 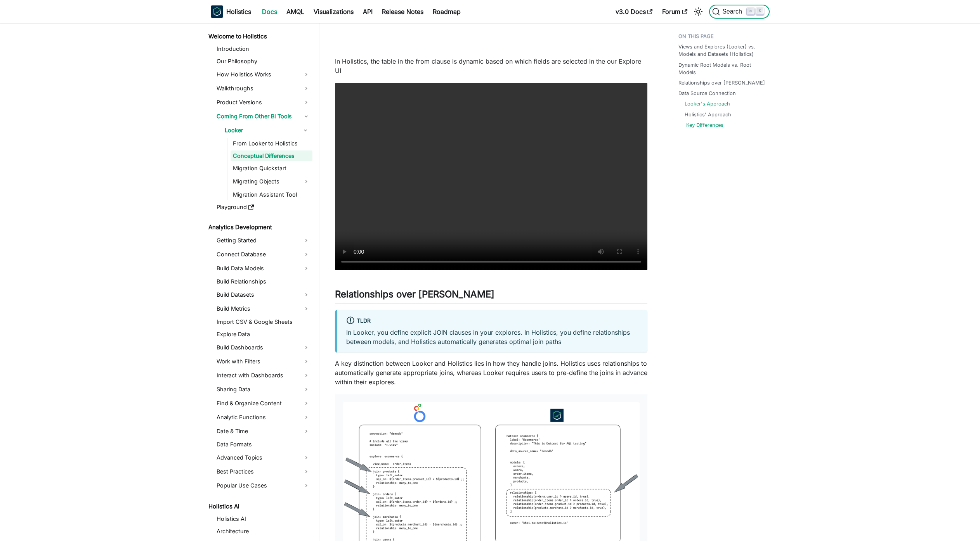 What do you see at coordinates (306, 130) in the screenshot?
I see `button: Collapse sidebar category 'Looker'` at bounding box center [306, 130].